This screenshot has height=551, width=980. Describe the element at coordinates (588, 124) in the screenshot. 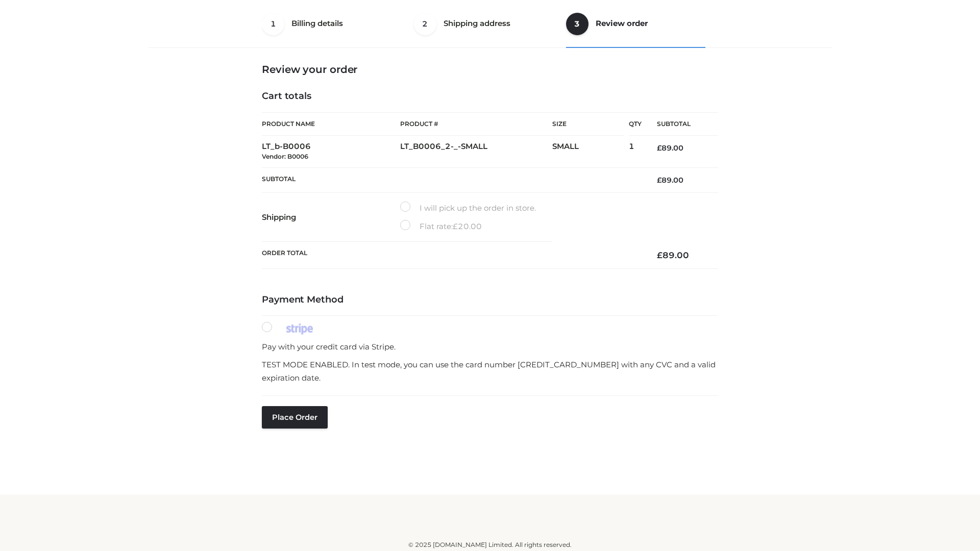

I see `th: Size` at that location.